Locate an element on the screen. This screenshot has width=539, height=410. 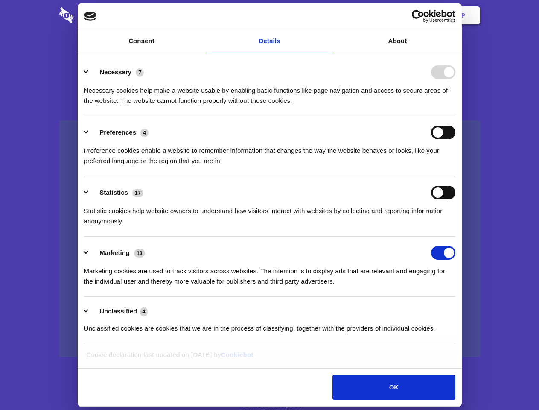
div: Marketing cookies are used to track visitors across websites. The intention is to display ads tha... is located at coordinates (270, 273).